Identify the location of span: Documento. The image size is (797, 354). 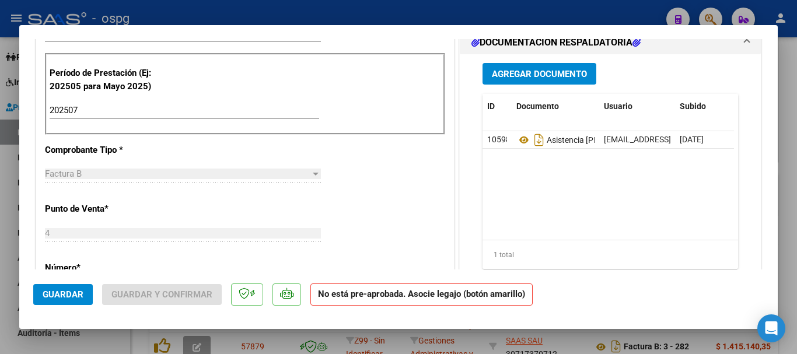
(538, 106).